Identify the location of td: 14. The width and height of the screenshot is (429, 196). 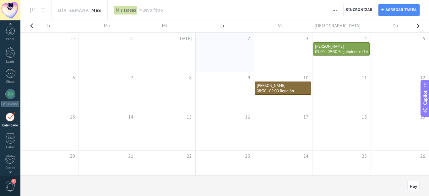
(108, 116).